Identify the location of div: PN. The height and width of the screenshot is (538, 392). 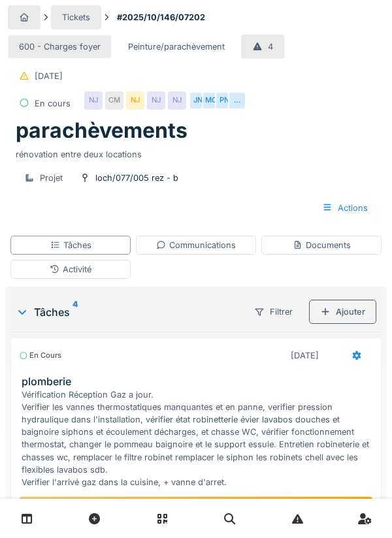
(224, 100).